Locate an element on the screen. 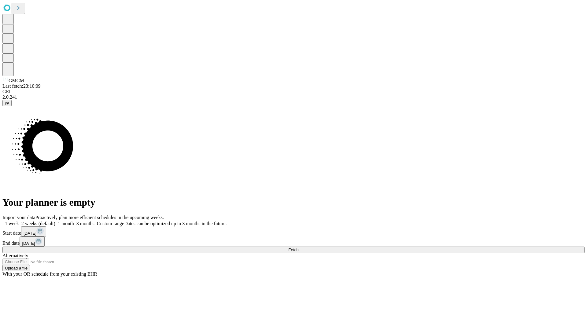 Image resolution: width=587 pixels, height=330 pixels. span: 1 week is located at coordinates (12, 223).